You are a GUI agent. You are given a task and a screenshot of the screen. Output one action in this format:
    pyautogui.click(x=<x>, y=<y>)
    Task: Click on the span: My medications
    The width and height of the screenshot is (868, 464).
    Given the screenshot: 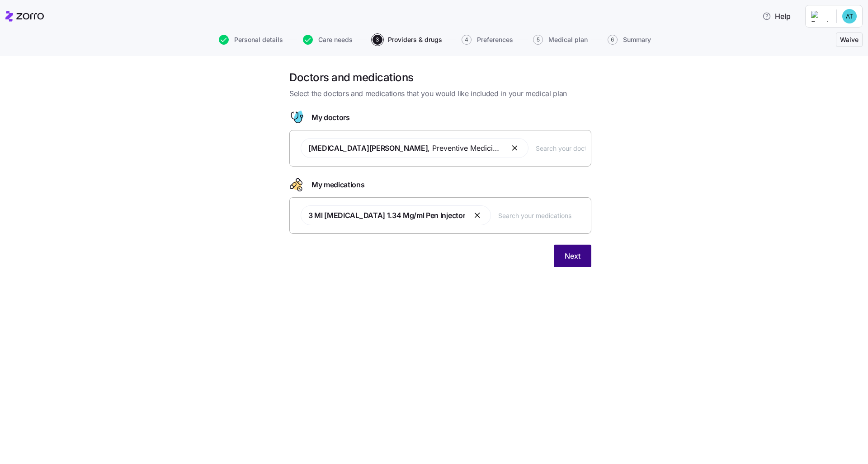 What is the action you would take?
    pyautogui.click(x=338, y=185)
    